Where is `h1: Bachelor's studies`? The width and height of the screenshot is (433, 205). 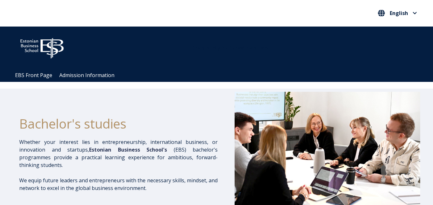
h1: Bachelor's studies is located at coordinates (118, 124).